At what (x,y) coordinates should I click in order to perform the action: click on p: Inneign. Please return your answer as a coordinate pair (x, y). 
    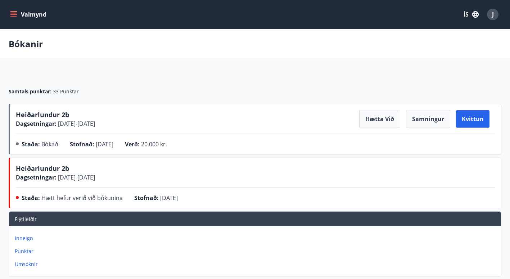
    Looking at the image, I should click on (257, 238).